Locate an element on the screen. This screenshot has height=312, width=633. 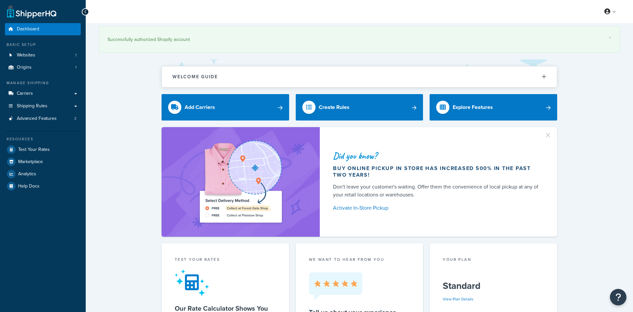
div: Manage Shipping is located at coordinates (43, 83).